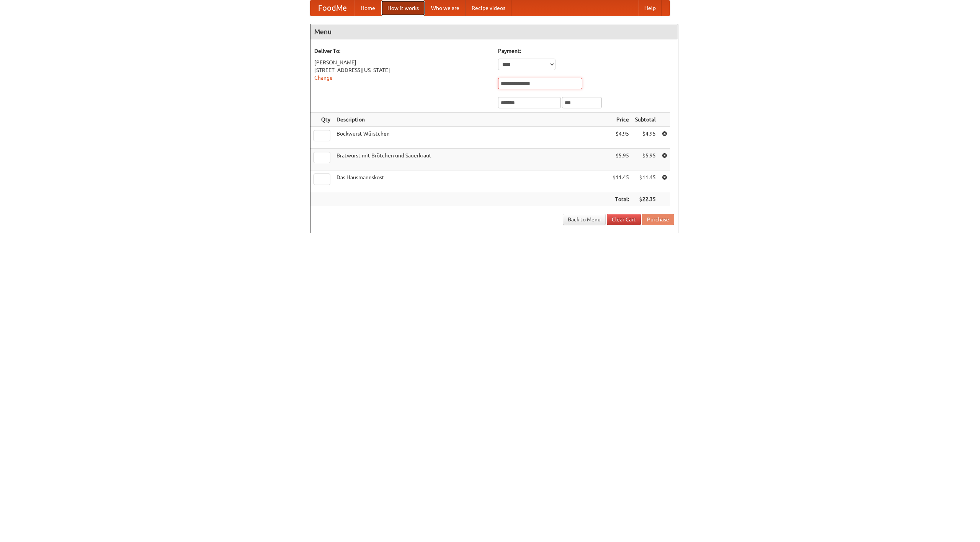  What do you see at coordinates (402, 51) in the screenshot?
I see `h5: Deliver To:` at bounding box center [402, 51].